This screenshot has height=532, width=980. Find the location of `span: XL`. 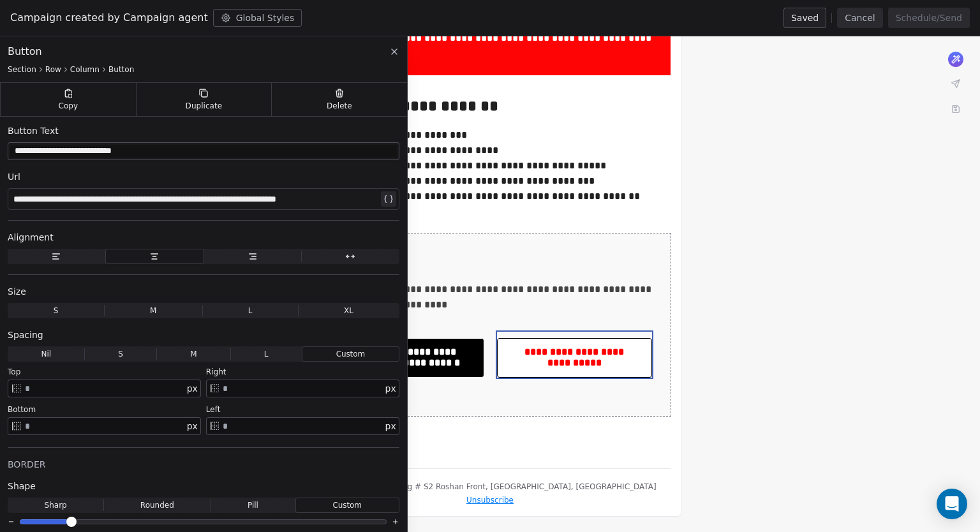

span: XL is located at coordinates (348, 311).